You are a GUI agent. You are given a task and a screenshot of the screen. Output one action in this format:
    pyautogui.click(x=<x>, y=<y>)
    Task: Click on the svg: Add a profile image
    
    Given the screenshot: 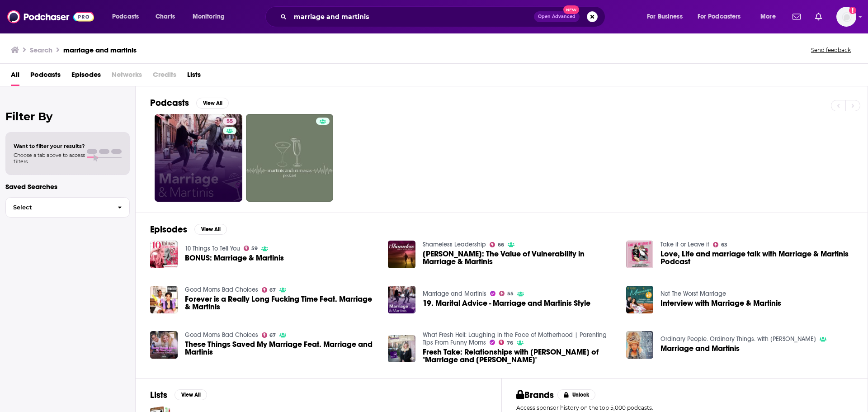 What is the action you would take?
    pyautogui.click(x=853, y=10)
    